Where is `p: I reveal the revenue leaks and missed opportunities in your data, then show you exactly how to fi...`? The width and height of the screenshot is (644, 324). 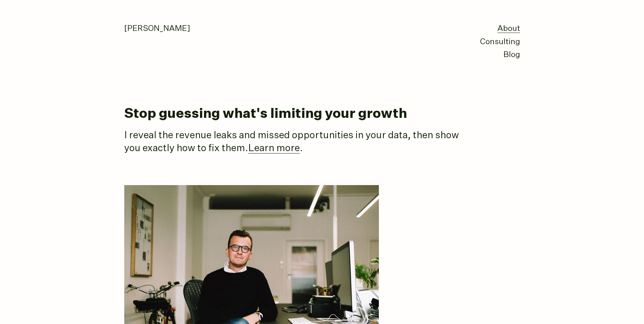
p: I reveal the revenue leaks and missed opportunities in your data, then show you exactly how to fi... is located at coordinates (294, 142).